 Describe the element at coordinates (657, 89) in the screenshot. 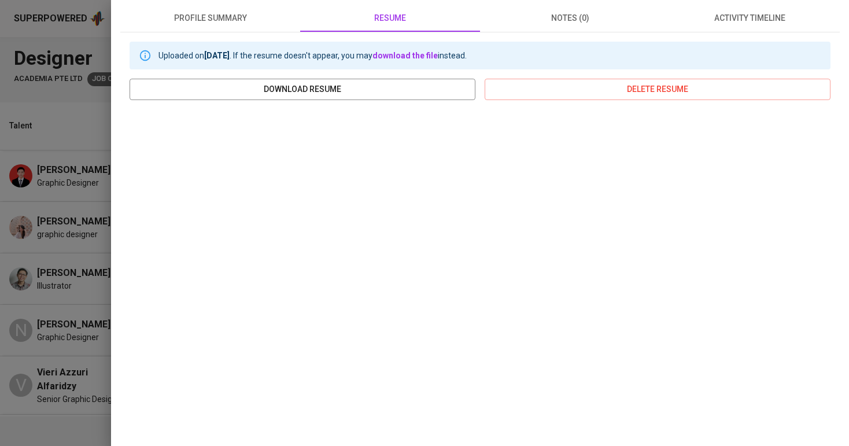

I see `button: delete resume` at that location.